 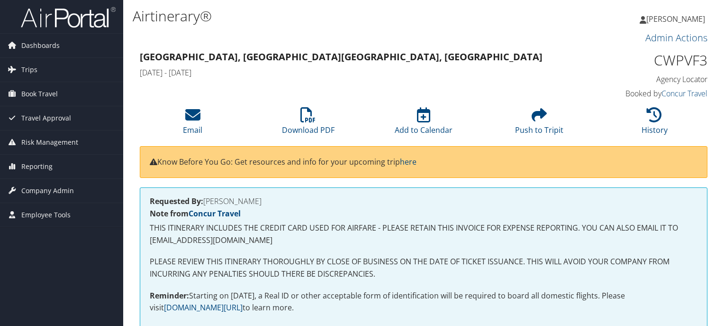 I want to click on a: Admin Actions, so click(x=677, y=37).